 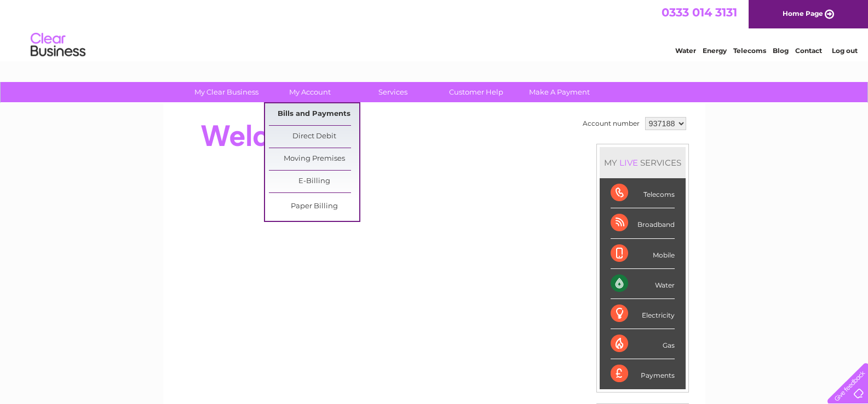 What do you see at coordinates (700, 12) in the screenshot?
I see `span: 0333 014 3131` at bounding box center [700, 12].